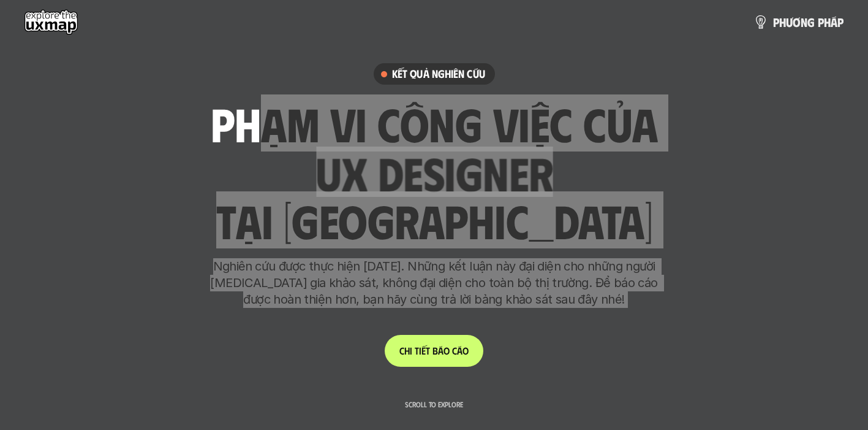 The height and width of the screenshot is (430, 868). Describe the element at coordinates (804, 22) in the screenshot. I see `span: n` at that location.